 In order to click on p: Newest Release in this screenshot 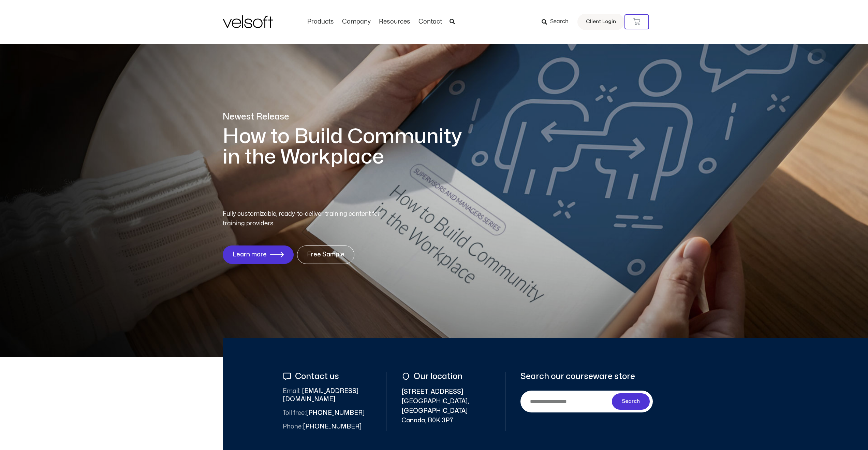, I will do `click(347, 117)`.